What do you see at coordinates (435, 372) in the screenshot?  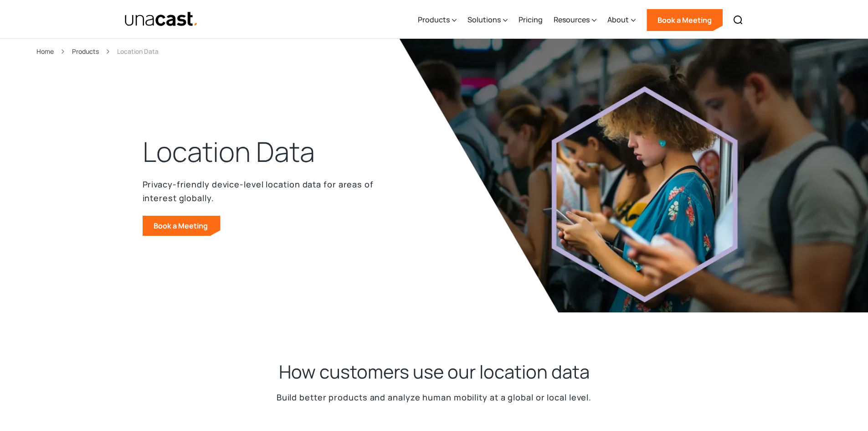 I see `h2: How customers use our location data` at bounding box center [435, 372].